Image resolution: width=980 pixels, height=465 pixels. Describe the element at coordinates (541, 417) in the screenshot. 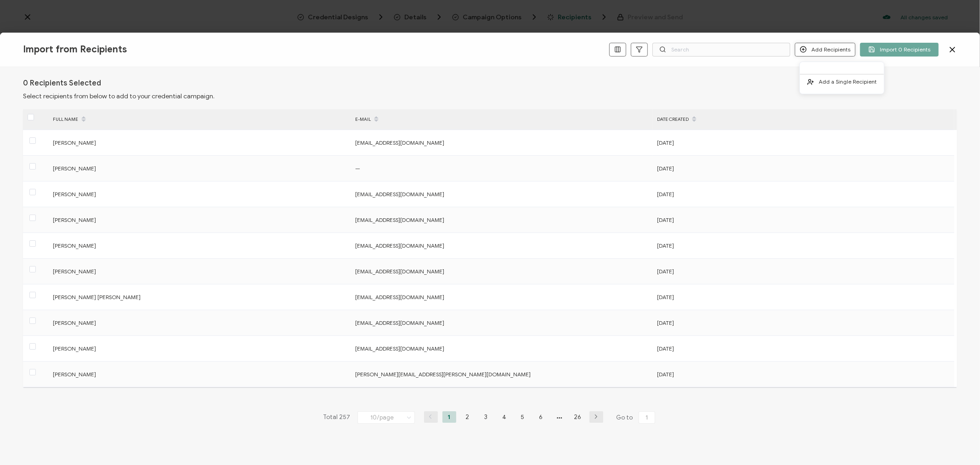

I see `li: 6` at that location.